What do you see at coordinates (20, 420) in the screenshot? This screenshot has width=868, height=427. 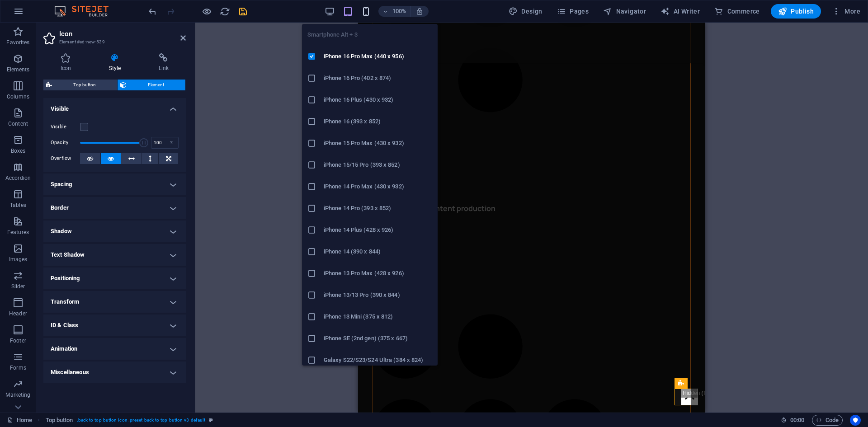 I see `a: Click to cancel selection. Double-click to open Pages` at bounding box center [20, 420].